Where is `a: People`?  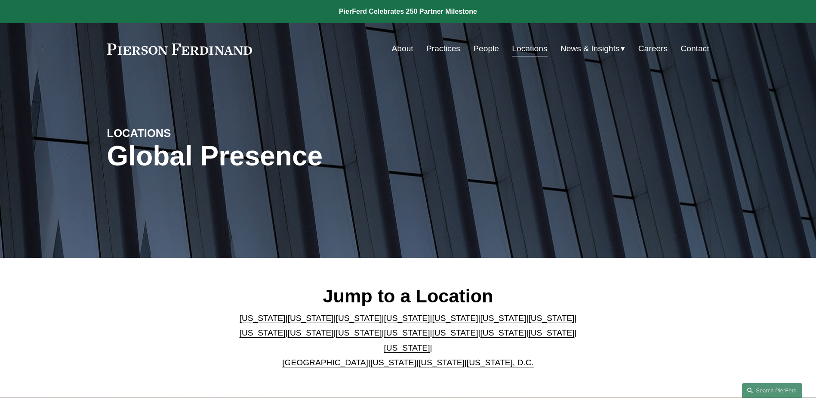 a: People is located at coordinates (486, 49).